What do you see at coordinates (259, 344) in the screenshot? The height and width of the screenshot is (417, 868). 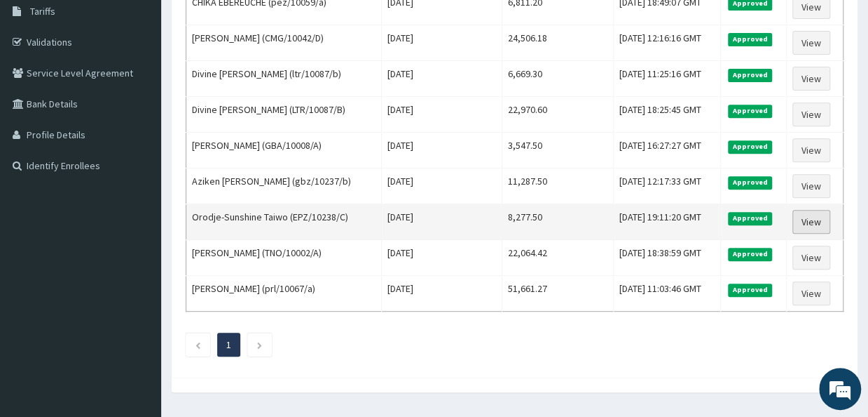 I see `a: Next page` at bounding box center [259, 344].